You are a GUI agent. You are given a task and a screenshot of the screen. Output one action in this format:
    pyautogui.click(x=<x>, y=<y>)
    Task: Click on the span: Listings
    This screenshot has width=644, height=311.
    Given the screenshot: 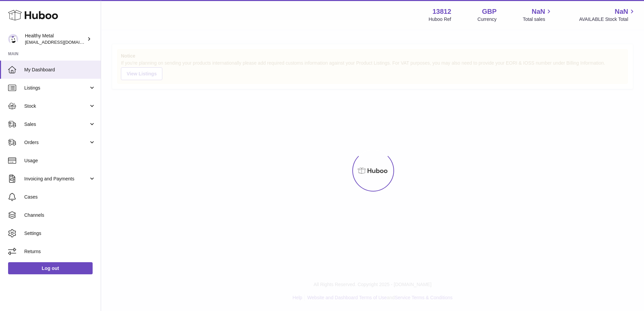 What is the action you would take?
    pyautogui.click(x=56, y=88)
    